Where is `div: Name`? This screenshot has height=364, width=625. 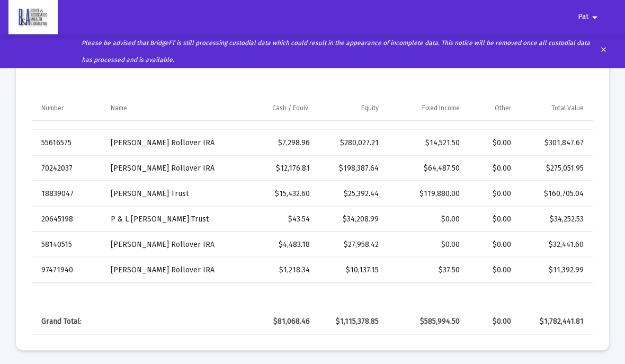 div: Name is located at coordinates (119, 108).